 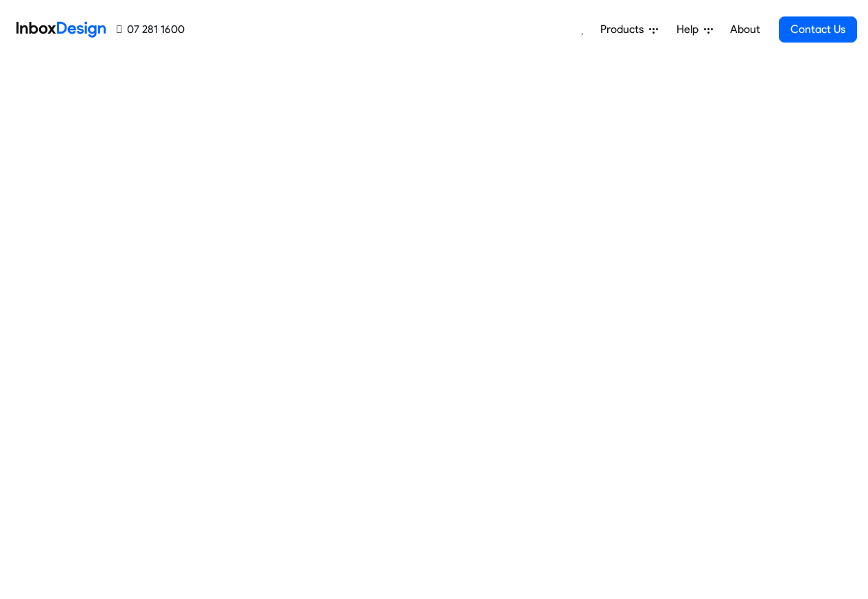 I want to click on a: 07 281 1600, so click(x=150, y=30).